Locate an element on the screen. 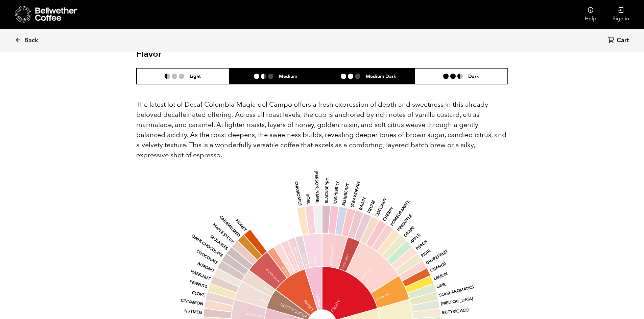 Image resolution: width=644 pixels, height=319 pixels. h6: Dark is located at coordinates (474, 76).